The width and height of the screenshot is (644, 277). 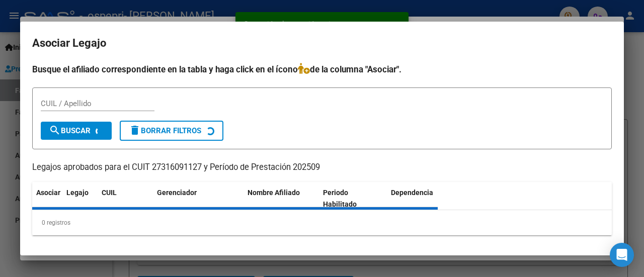 What do you see at coordinates (339, 198) in the screenshot?
I see `span: Periodo Habilitado` at bounding box center [339, 198].